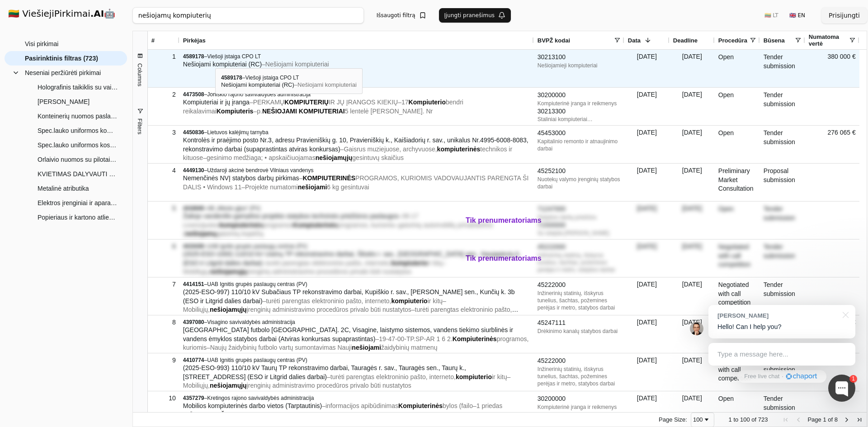  What do you see at coordinates (579, 226) in the screenshot?
I see `div: 71500000` at bounding box center [579, 226].